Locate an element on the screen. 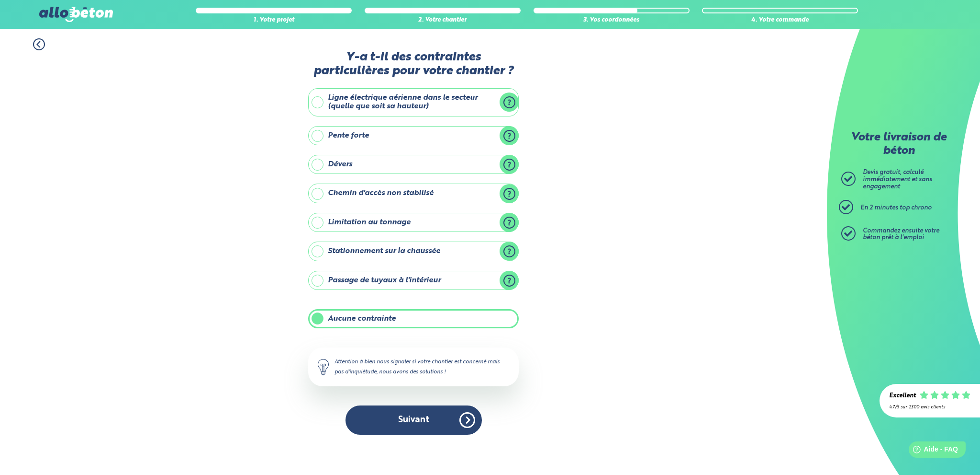 This screenshot has width=980, height=475. label: Pente forte is located at coordinates (413, 136).